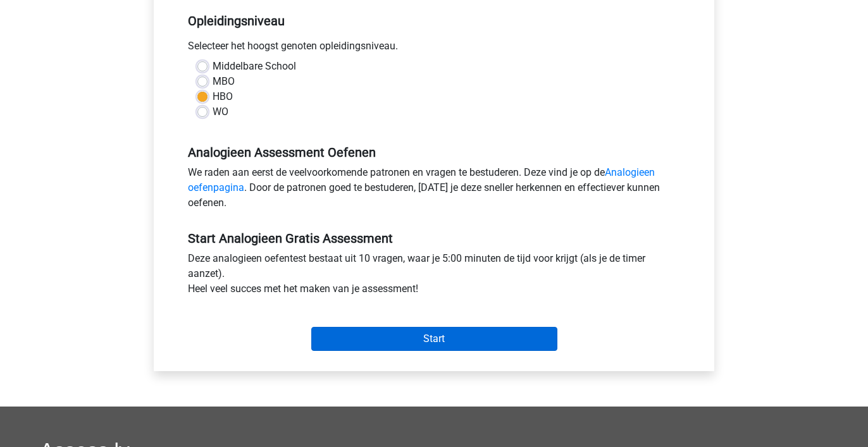  Describe the element at coordinates (434, 21) in the screenshot. I see `h5: Opleidingsniveau` at that location.